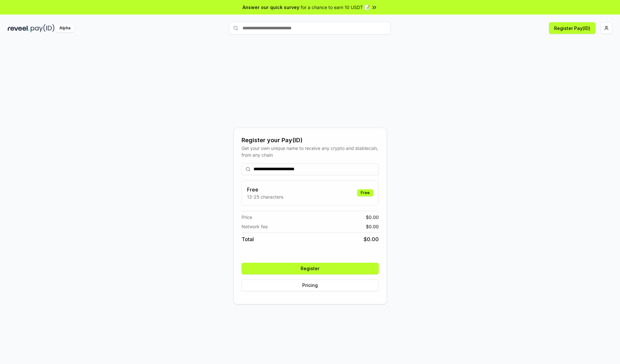 The height and width of the screenshot is (364, 620). What do you see at coordinates (43, 28) in the screenshot?
I see `img: pay_id` at bounding box center [43, 28].